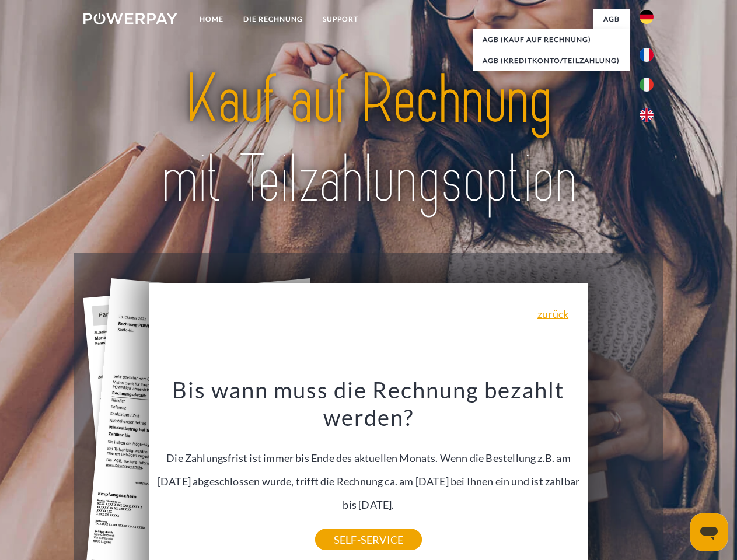 The height and width of the screenshot is (560, 737). Describe the element at coordinates (369, 404) in the screenshot. I see `h3: Bis wann muss die Rechnung bezahlt werden?` at that location.